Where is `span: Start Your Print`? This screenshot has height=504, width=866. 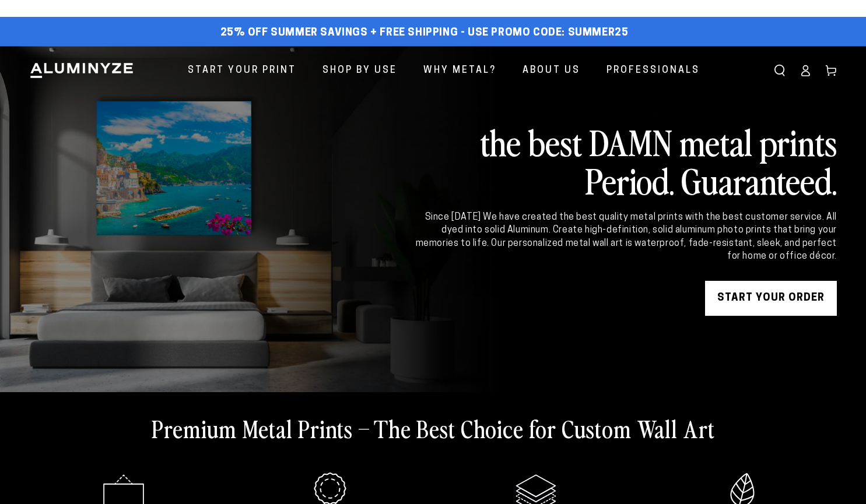 span: Start Your Print is located at coordinates (242, 71).